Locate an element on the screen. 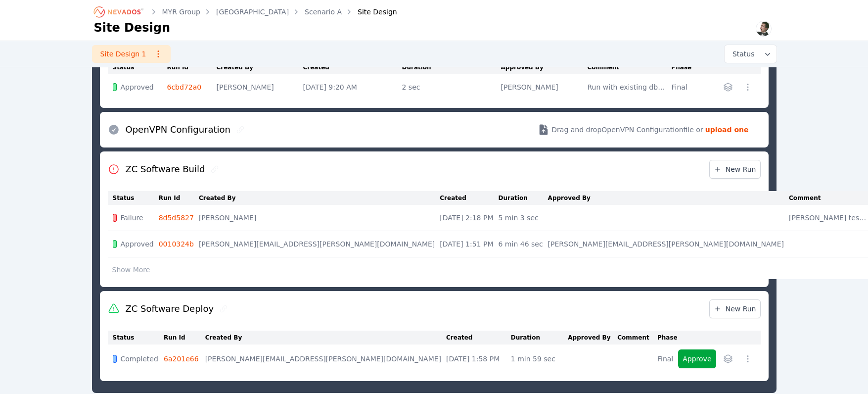 The height and width of the screenshot is (394, 868). a: 0010324b is located at coordinates (176, 244).